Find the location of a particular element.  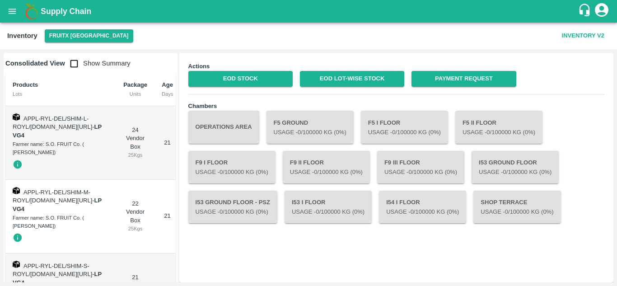

img: logo is located at coordinates (32, 11).